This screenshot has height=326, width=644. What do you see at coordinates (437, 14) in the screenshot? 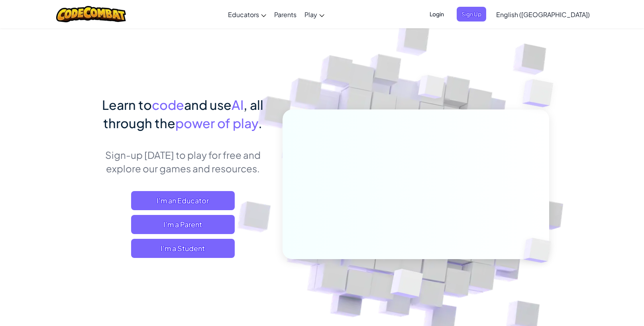
I see `button: Login` at bounding box center [437, 14].